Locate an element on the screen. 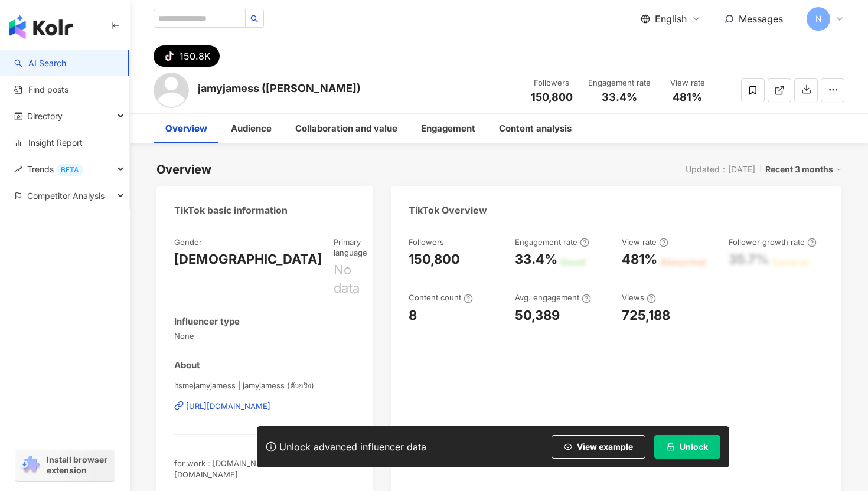 This screenshot has width=868, height=491. span: itsmejamyjamess | jamyjamess (ตัวจริง) is located at coordinates (265, 385).